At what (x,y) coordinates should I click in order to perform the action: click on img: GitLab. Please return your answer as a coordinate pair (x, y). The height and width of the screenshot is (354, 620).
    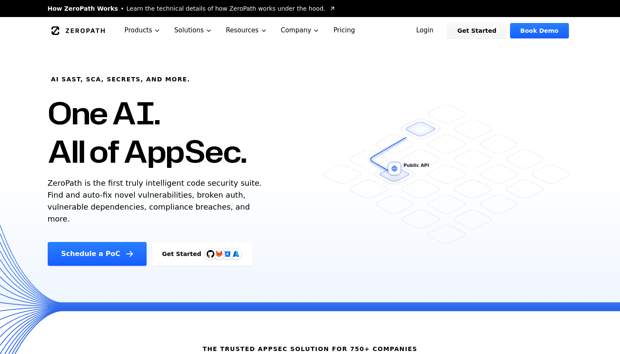
    Looking at the image, I should click on (219, 254).